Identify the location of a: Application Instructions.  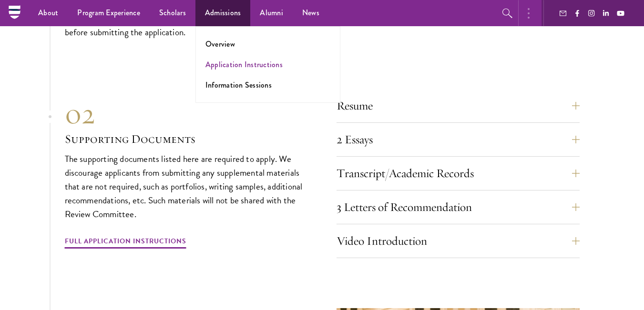
(244, 64).